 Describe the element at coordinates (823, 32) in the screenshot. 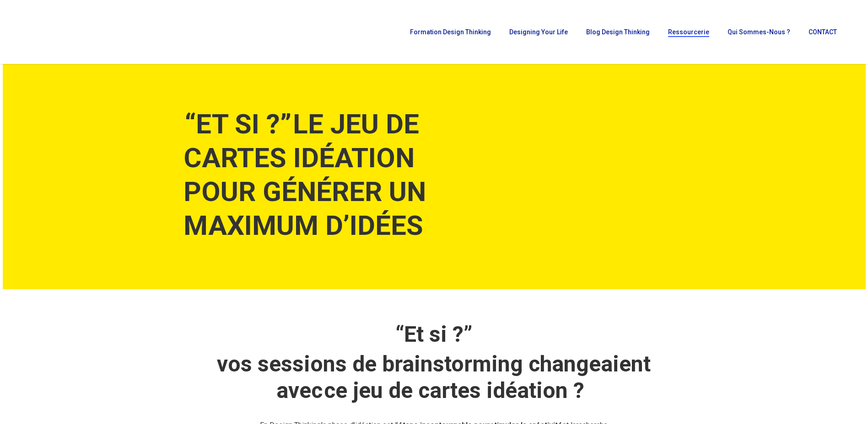

I see `span: CONTACT` at that location.